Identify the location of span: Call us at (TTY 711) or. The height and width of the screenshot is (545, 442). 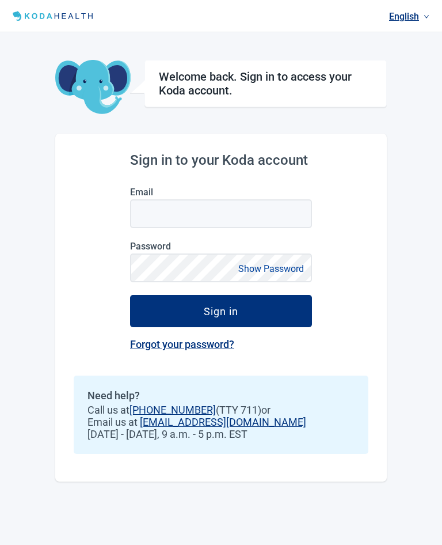
(221, 409).